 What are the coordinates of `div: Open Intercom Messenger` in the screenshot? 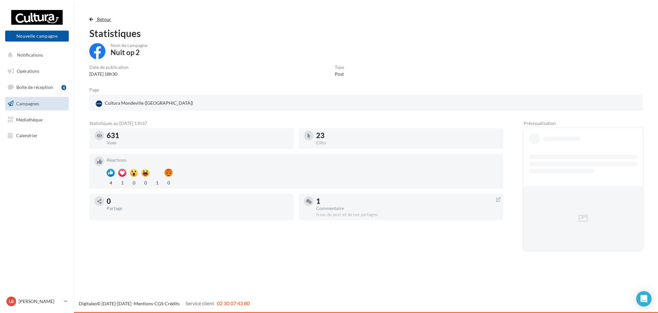 It's located at (644, 298).